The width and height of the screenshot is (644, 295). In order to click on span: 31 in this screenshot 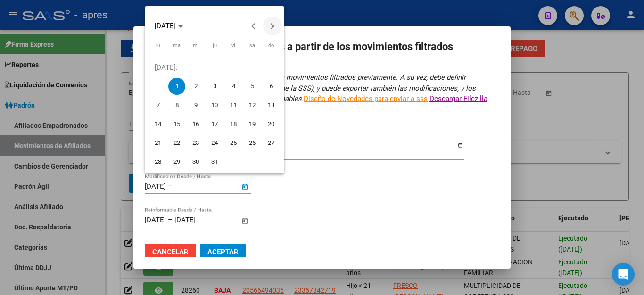, I will do `click(215, 161)`.